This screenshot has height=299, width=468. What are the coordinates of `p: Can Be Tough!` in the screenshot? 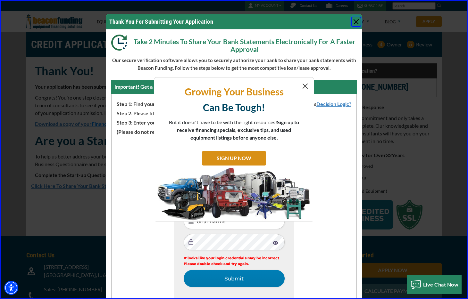 It's located at (234, 107).